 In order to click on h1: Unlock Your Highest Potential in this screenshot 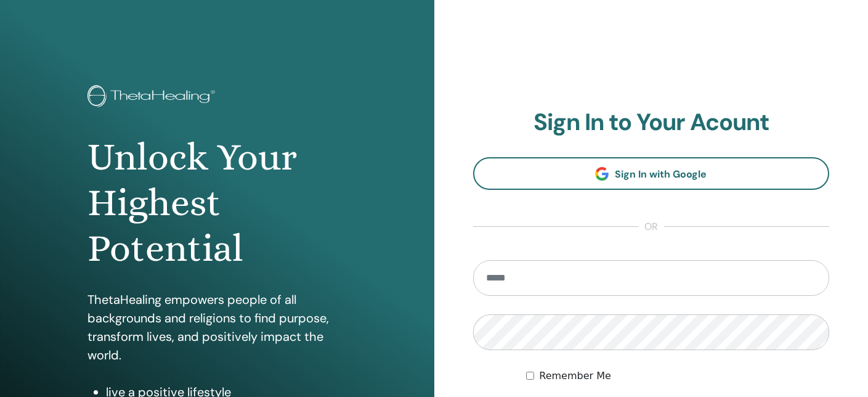, I will do `click(217, 202)`.